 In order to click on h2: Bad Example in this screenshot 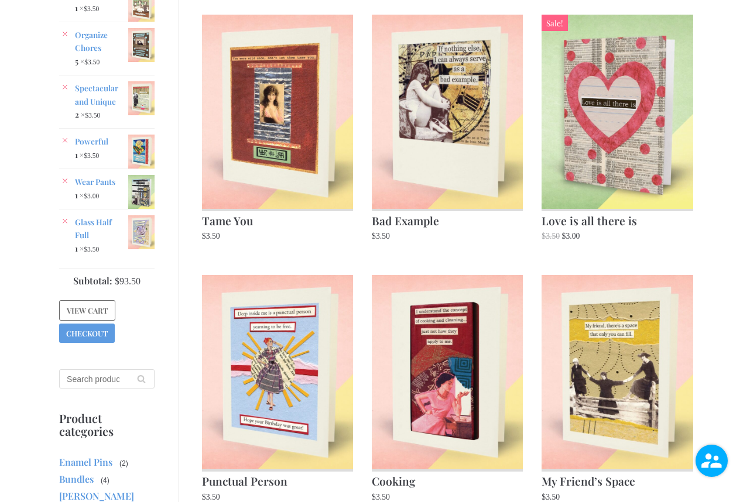, I will do `click(447, 219)`.